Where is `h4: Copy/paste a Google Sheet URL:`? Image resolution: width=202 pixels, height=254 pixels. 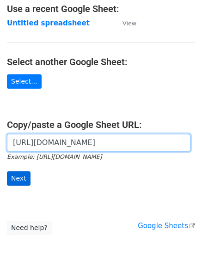
h4: Copy/paste a Google Sheet URL: is located at coordinates (101, 125).